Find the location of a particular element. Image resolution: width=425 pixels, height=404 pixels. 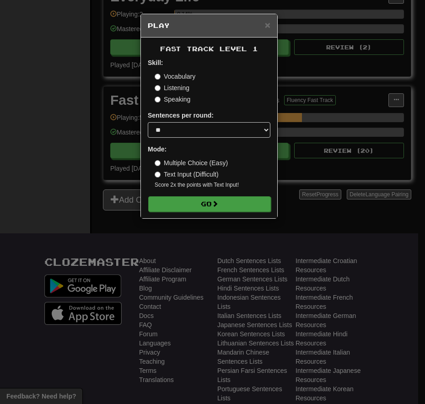

strong: Skill: is located at coordinates (155, 63).